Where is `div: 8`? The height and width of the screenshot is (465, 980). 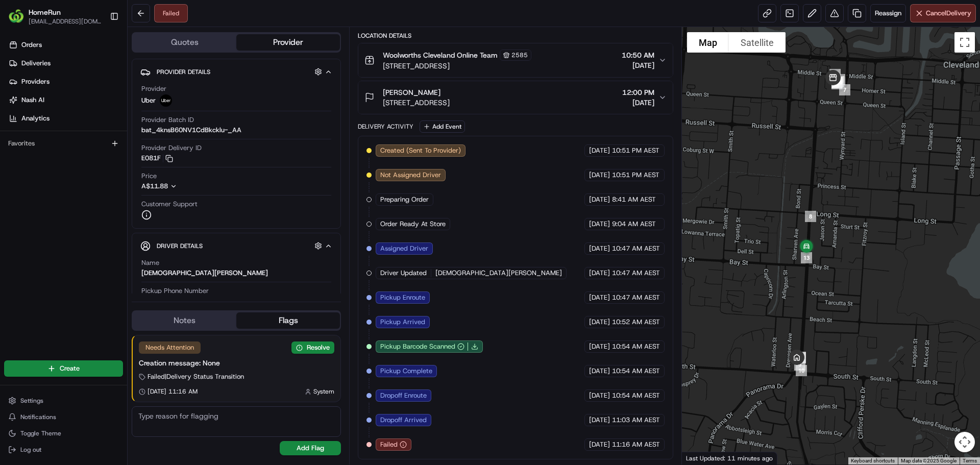
div: 8 is located at coordinates (810, 216).